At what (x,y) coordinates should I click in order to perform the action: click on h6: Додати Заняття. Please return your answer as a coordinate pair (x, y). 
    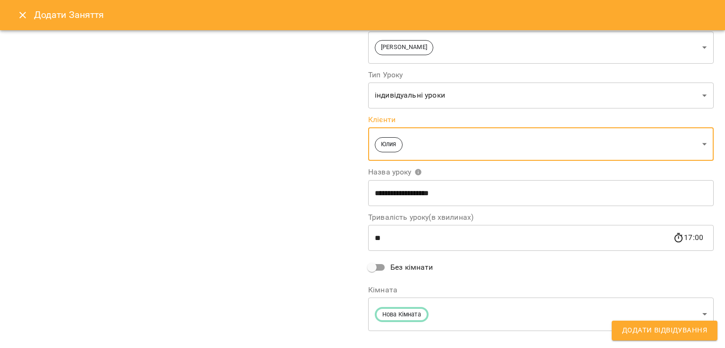
    Looking at the image, I should click on (374, 15).